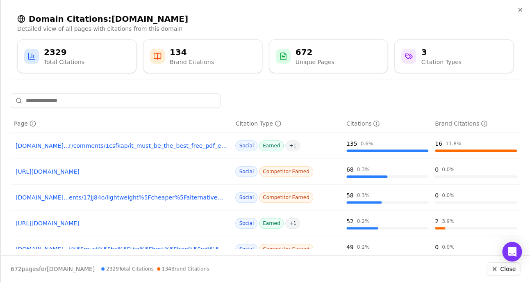 The width and height of the screenshot is (530, 282). Describe the element at coordinates (454, 144) in the screenshot. I see `div: 11.8 %` at that location.